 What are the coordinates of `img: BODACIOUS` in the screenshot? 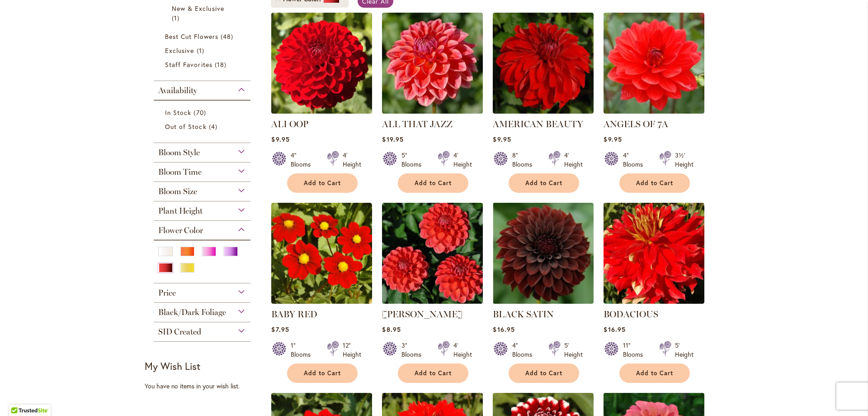 It's located at (654, 253).